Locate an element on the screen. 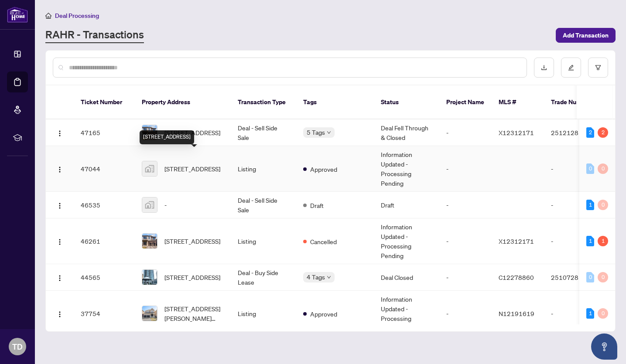  span: Add Transaction is located at coordinates (586, 36).